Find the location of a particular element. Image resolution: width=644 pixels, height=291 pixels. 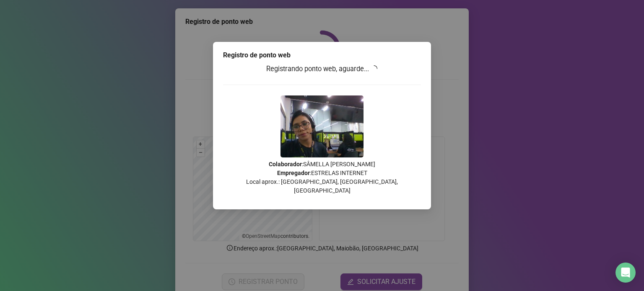

strong: Empregador is located at coordinates (294, 173).